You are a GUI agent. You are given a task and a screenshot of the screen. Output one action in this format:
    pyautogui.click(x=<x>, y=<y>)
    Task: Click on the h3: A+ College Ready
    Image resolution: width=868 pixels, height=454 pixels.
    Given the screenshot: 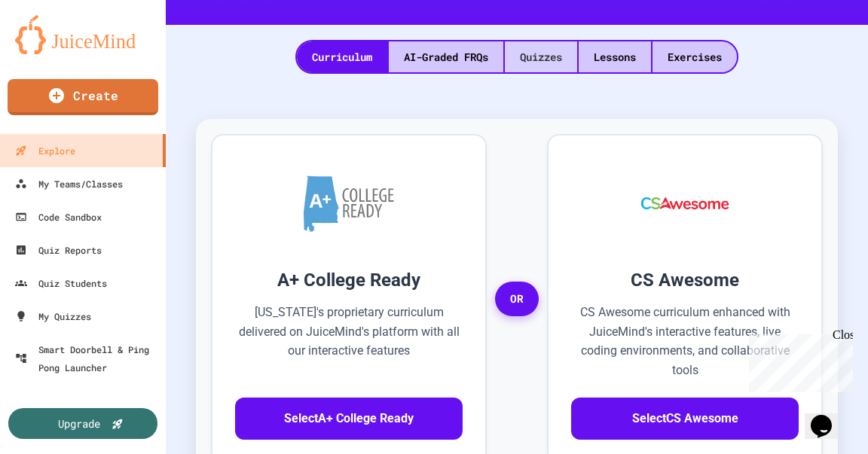 What is the action you would take?
    pyautogui.click(x=349, y=280)
    